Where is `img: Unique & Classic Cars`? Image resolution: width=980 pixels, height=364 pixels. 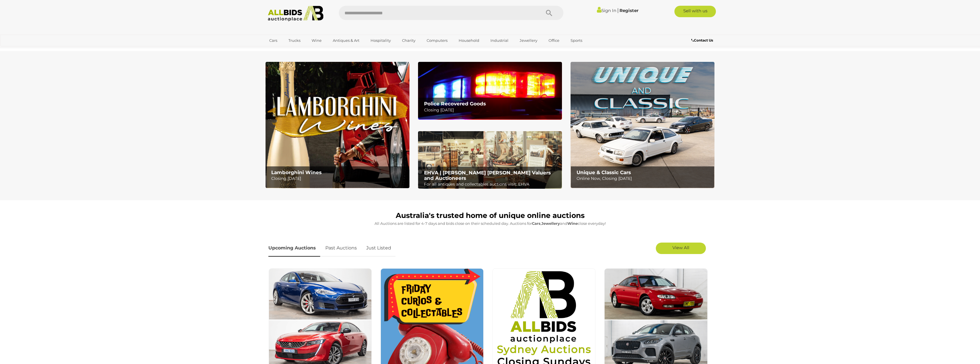
img: Unique & Classic Cars is located at coordinates (642, 125).